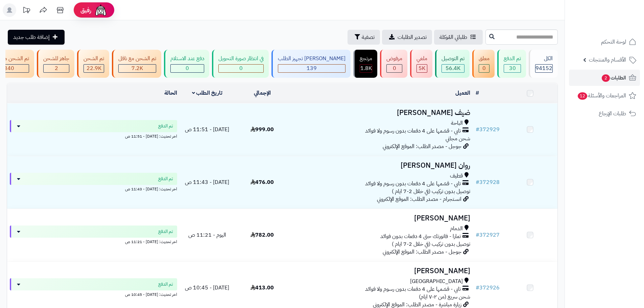 This screenshot has height=308, width=644. Describe the element at coordinates (544, 59) in the screenshot. I see `div: الكل` at that location.